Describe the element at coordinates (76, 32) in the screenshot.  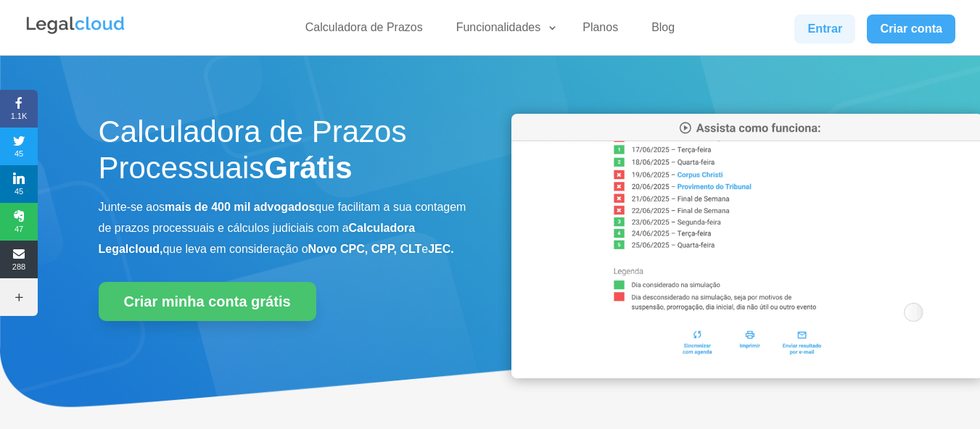
I see `a: Logo da Legalcloud` at that location.